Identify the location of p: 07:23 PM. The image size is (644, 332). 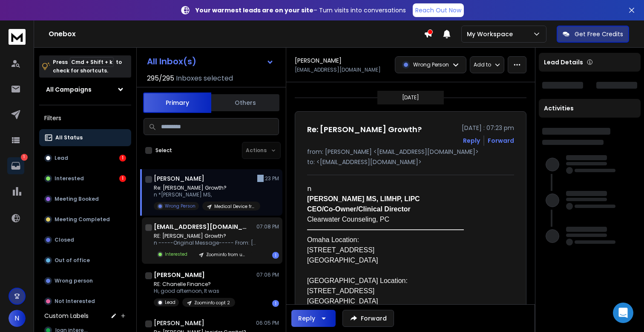
(268, 179).